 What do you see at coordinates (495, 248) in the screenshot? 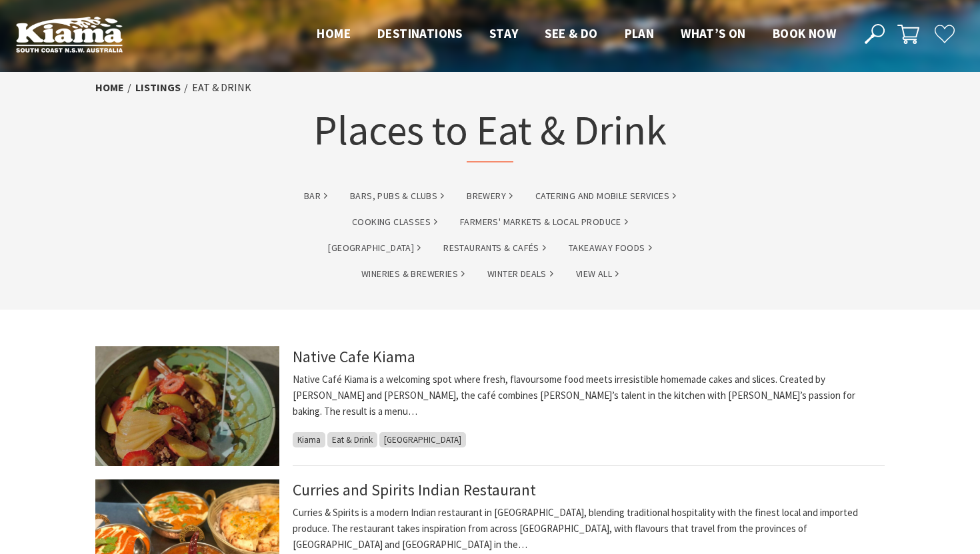
I see `a: Restaurants & Cafés` at bounding box center [495, 248].